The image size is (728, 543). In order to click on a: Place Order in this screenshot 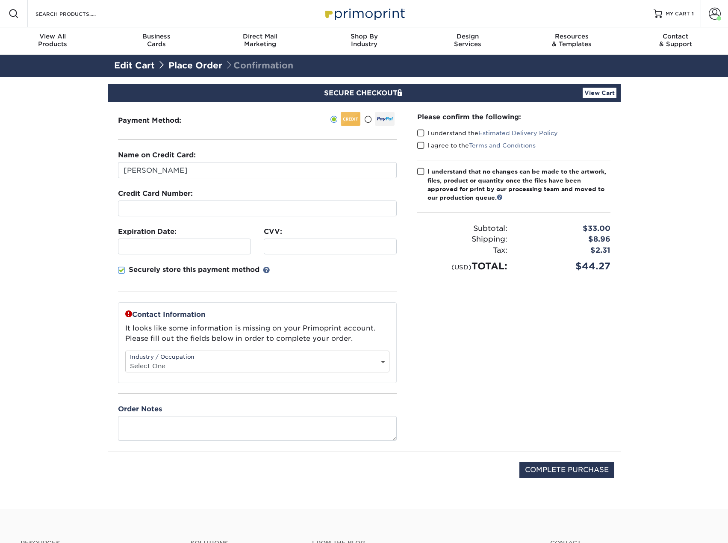, I will do `click(195, 65)`.